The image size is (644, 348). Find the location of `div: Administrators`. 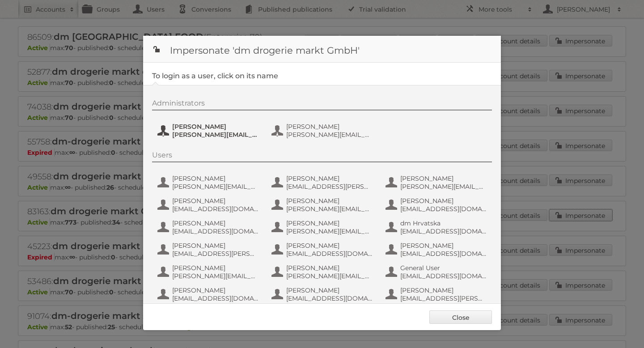

div: Administrators is located at coordinates (322, 105).